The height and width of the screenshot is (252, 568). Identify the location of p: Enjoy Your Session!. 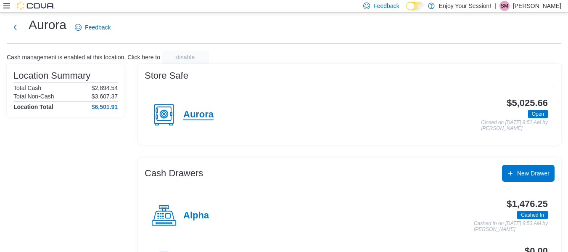
(465, 6).